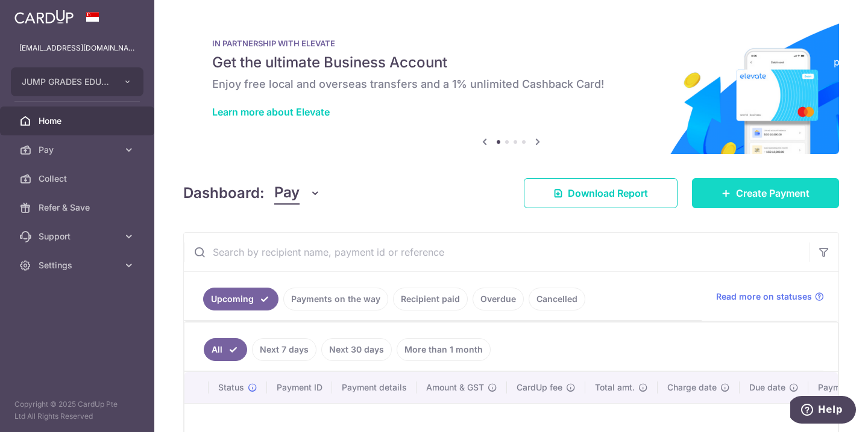 The image size is (868, 432). I want to click on a: Download Report, so click(600, 193).